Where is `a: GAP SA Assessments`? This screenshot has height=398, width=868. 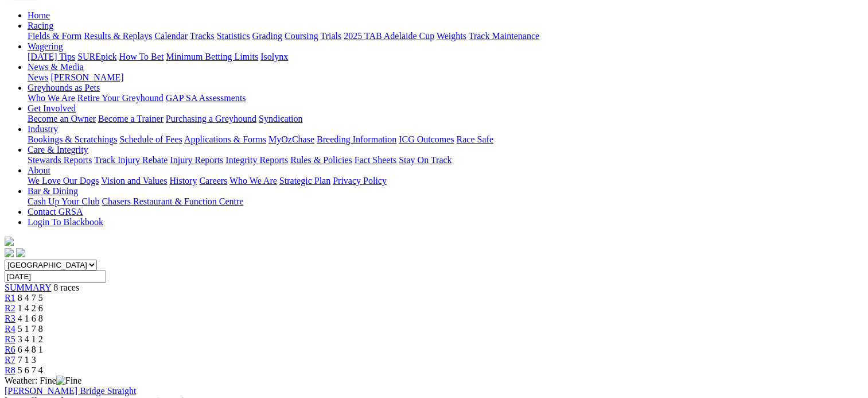 a: GAP SA Assessments is located at coordinates (206, 97).